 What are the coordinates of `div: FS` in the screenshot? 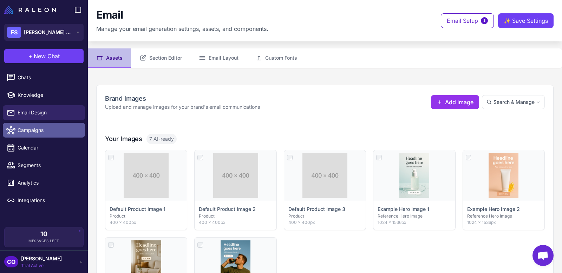 It's located at (14, 32).